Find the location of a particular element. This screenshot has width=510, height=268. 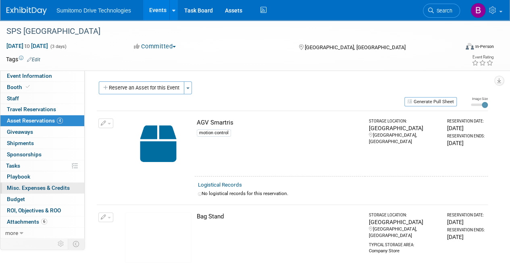

span: Misc. Expenses & Credits is located at coordinates (38, 188).